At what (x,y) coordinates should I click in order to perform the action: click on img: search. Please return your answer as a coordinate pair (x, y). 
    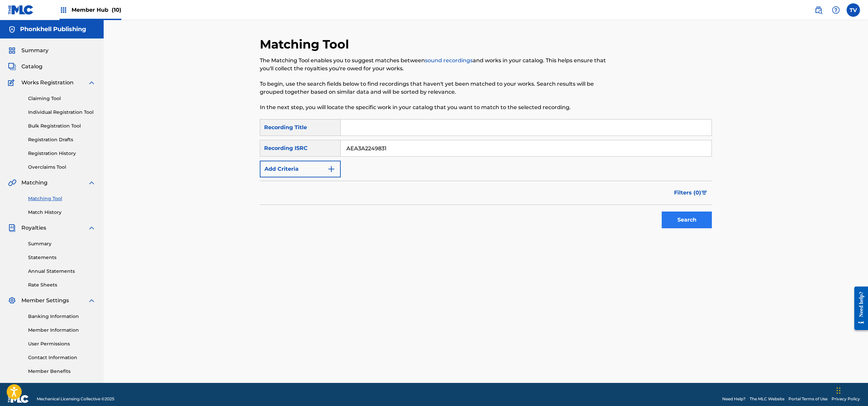
    Looking at the image, I should click on (818, 10).